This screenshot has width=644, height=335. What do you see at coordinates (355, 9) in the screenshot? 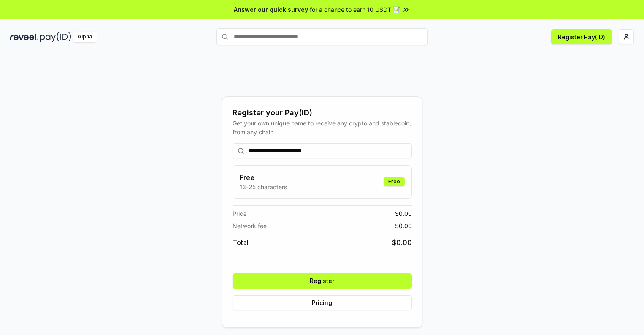
I see `span: for a chance to earn 10 USDT 📝` at bounding box center [355, 9].